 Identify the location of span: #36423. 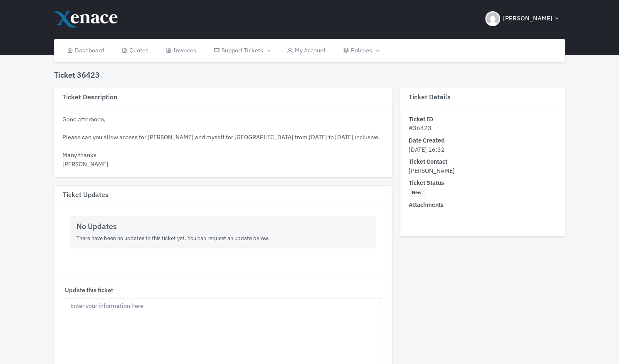
(420, 128).